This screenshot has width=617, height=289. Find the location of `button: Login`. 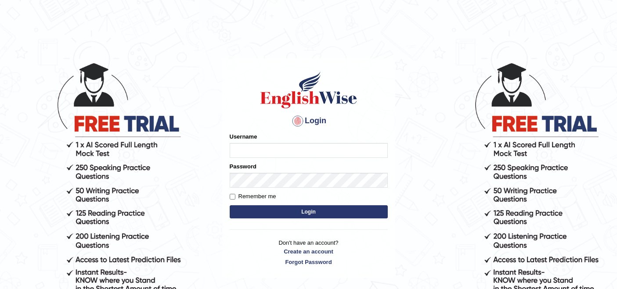

button: Login is located at coordinates (309, 212).